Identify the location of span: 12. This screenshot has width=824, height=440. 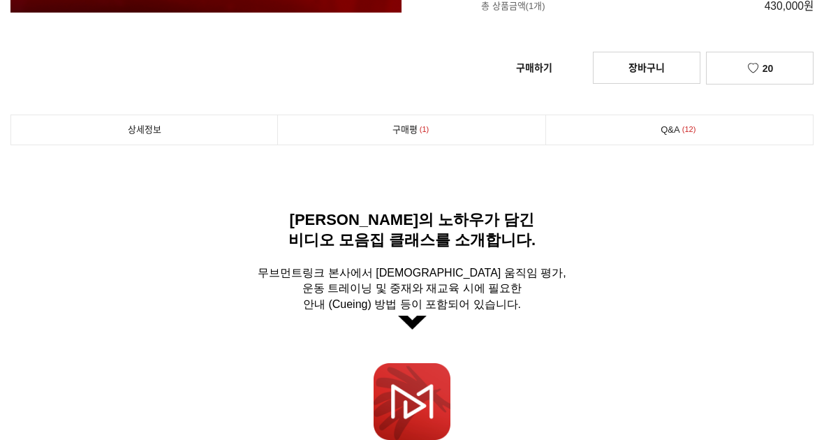
(689, 130).